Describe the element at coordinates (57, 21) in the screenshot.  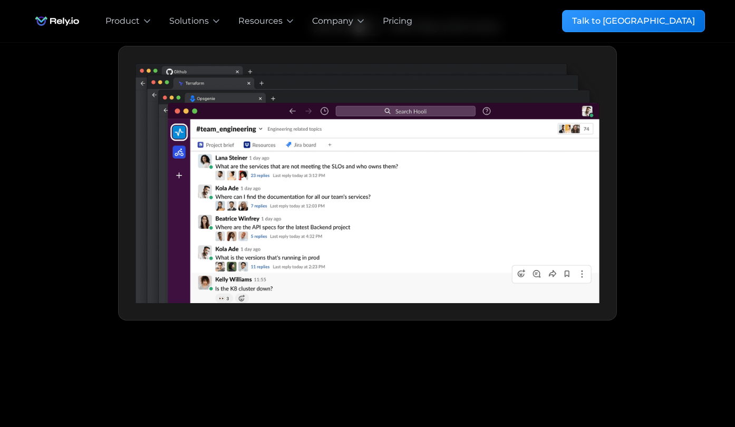
I see `a: home` at that location.